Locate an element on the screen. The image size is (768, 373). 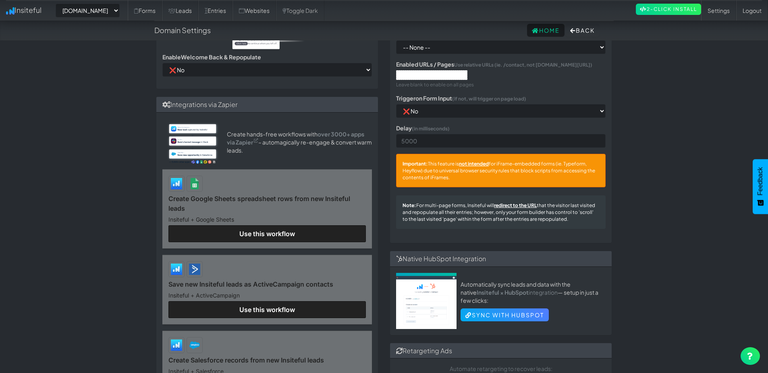
strong: Important: is located at coordinates (415, 163).